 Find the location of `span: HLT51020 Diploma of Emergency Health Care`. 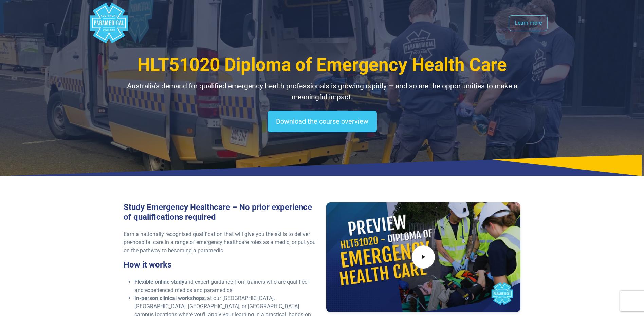

span: HLT51020 Diploma of Emergency Health Care is located at coordinates (322, 65).